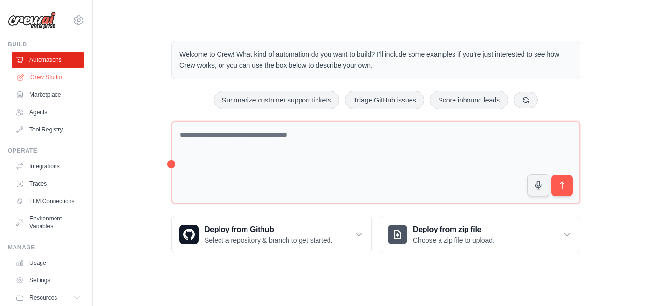 Image resolution: width=659 pixels, height=306 pixels. What do you see at coordinates (48, 129) in the screenshot?
I see `a: Tool Registry` at bounding box center [48, 129].